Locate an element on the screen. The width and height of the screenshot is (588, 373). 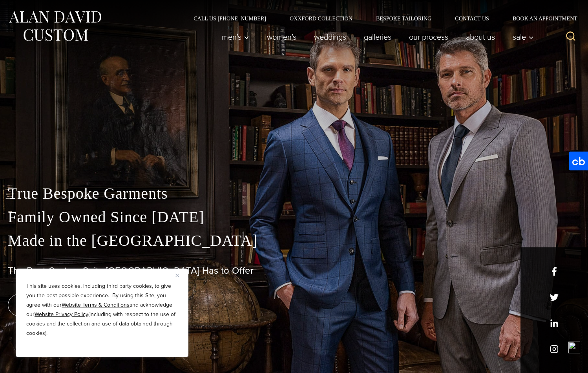
img: Close is located at coordinates (177, 276).